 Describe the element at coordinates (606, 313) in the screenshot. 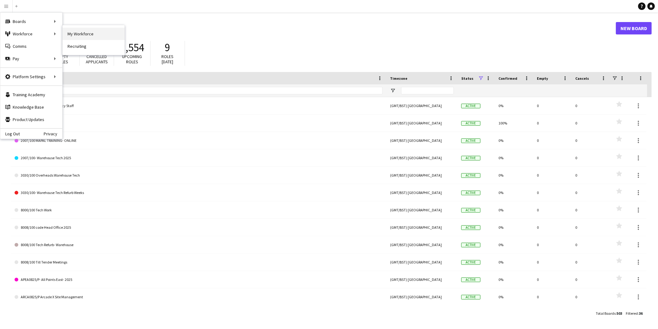

I see `span: Total Boards` at that location.